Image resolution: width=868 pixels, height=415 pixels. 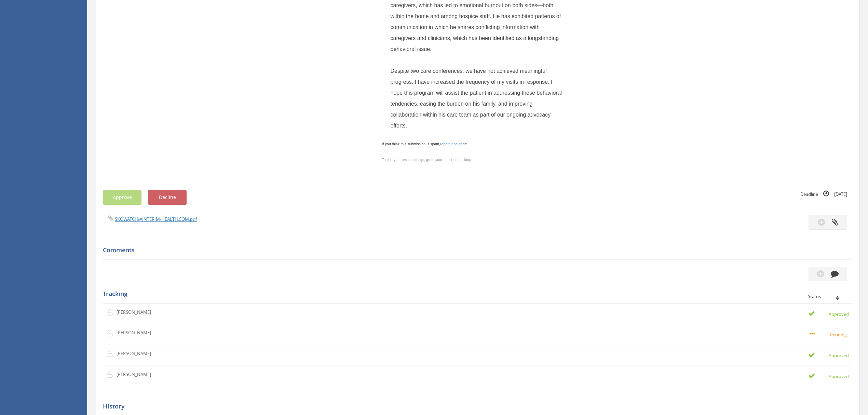 I want to click on a: SKOWATCH@INTERIM-HEALTH.COM.pdf, so click(x=156, y=220).